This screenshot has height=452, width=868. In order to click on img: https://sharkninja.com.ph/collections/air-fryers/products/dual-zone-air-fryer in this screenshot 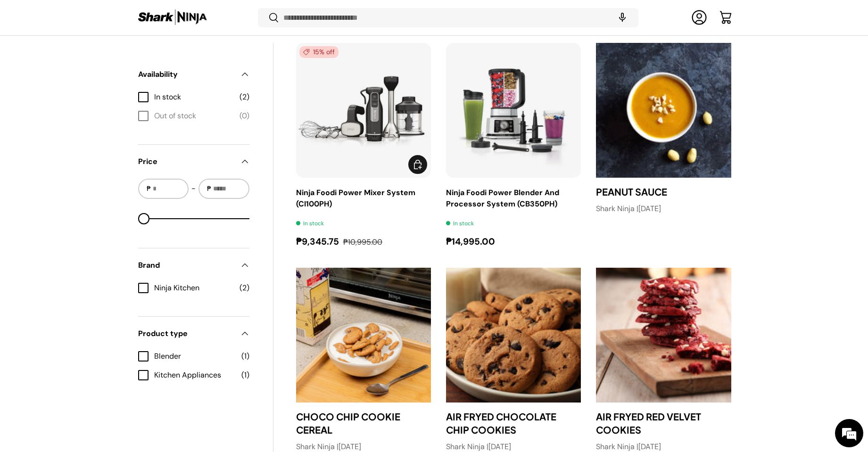, I will do `click(513, 335)`.